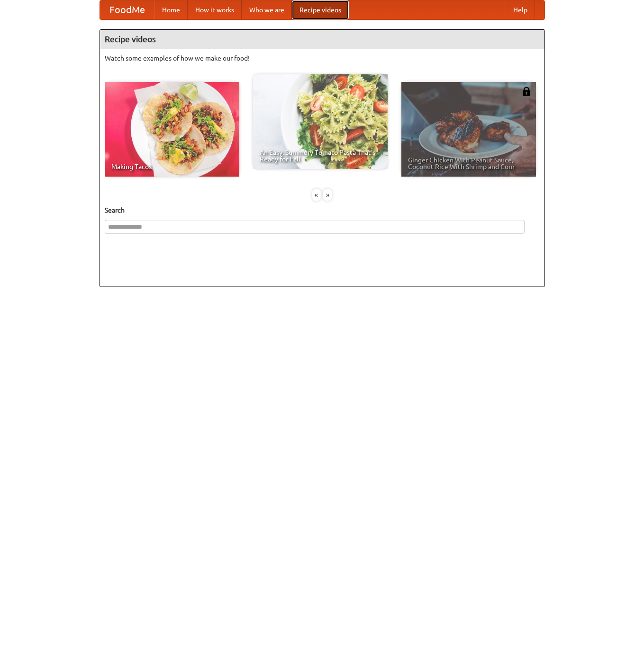  I want to click on a: Recipe videos, so click(320, 10).